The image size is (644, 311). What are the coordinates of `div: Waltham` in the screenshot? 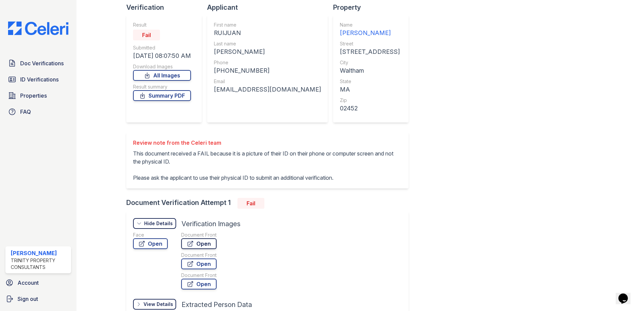 It's located at (370, 71).